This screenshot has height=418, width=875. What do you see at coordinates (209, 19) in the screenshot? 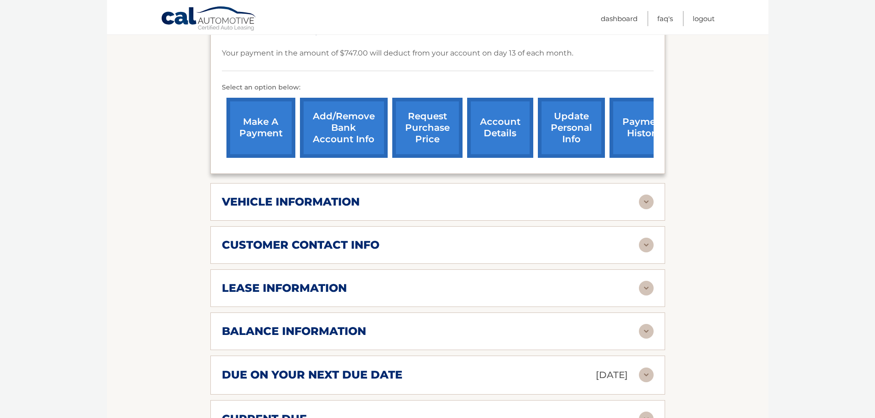
I see `a: Cal Automotive` at bounding box center [209, 19].